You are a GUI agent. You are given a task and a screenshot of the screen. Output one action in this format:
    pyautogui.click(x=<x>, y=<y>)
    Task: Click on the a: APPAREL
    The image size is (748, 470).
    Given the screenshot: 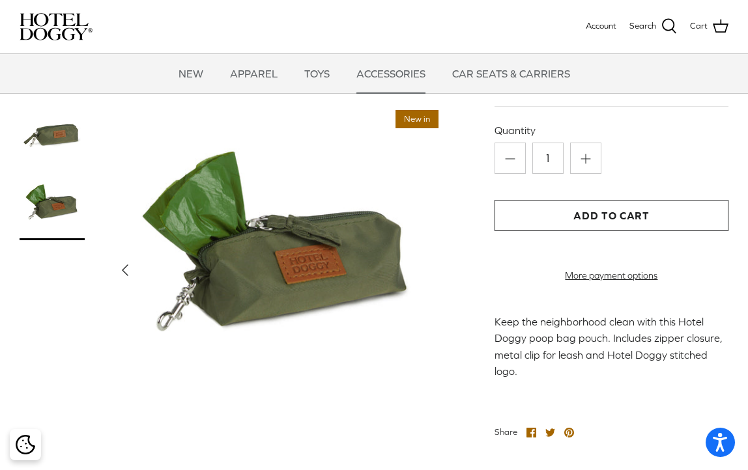 What is the action you would take?
    pyautogui.click(x=253, y=74)
    